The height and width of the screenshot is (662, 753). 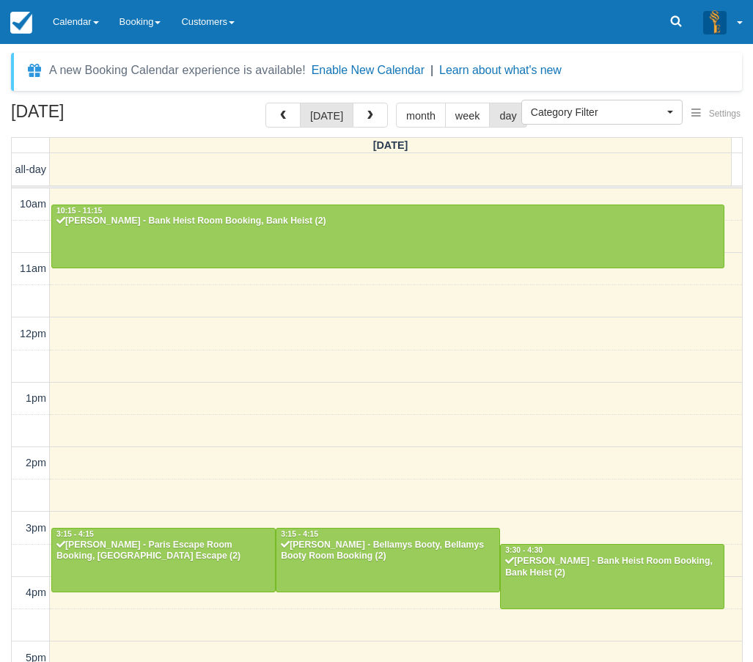 What do you see at coordinates (36, 398) in the screenshot?
I see `span: 1pm` at bounding box center [36, 398].